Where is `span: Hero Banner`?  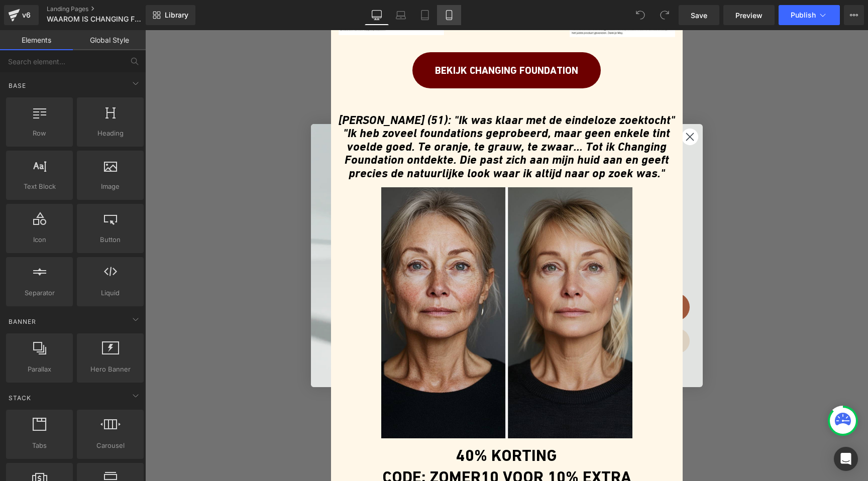
span: Hero Banner is located at coordinates (110, 369).